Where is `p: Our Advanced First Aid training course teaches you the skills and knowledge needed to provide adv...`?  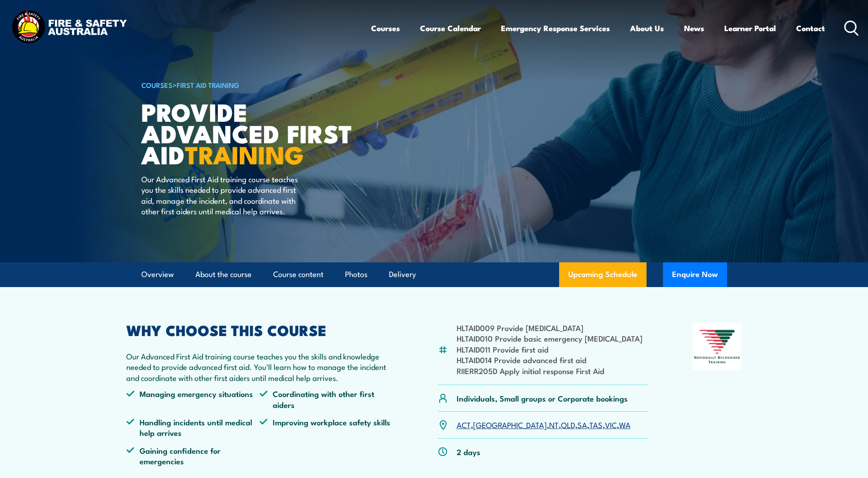
p: Our Advanced First Aid training course teaches you the skills and knowledge needed to provide adv... is located at coordinates (260, 367).